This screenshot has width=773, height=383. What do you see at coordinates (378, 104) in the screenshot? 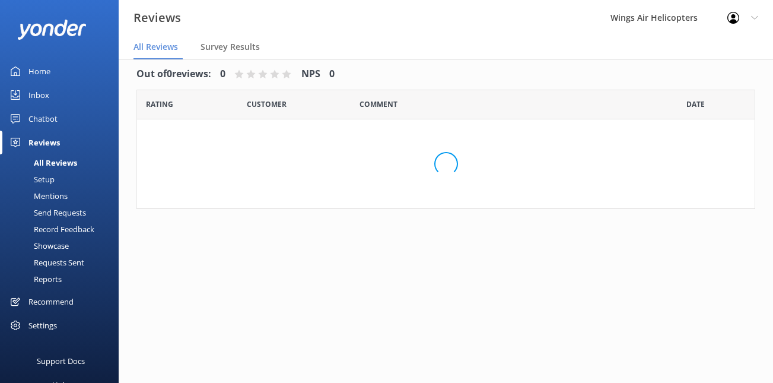
I see `span: Question` at bounding box center [378, 104].